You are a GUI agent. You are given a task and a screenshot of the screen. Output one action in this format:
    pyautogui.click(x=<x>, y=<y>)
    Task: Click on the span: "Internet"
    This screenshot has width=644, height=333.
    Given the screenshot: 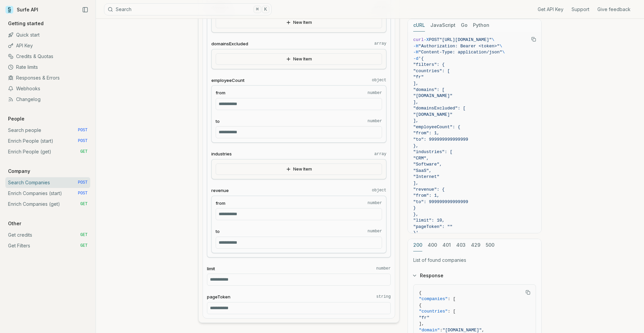 What is the action you would take?
    pyautogui.click(x=426, y=176)
    